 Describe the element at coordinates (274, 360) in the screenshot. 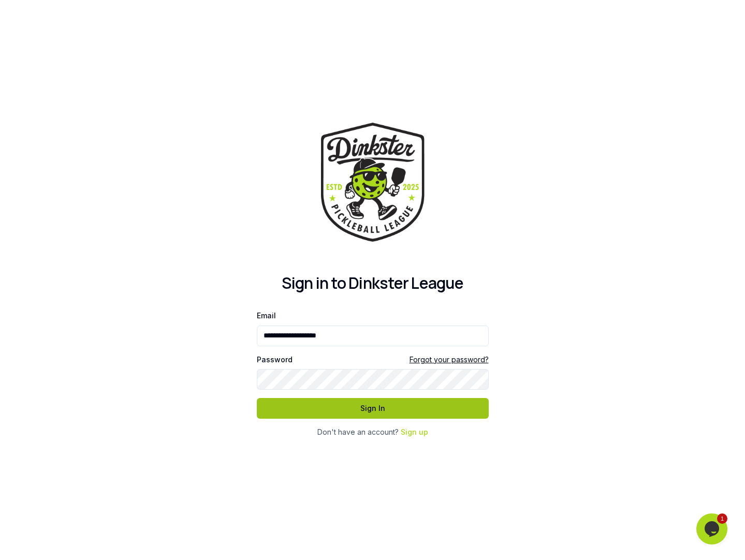

I see `label: Password` at that location.